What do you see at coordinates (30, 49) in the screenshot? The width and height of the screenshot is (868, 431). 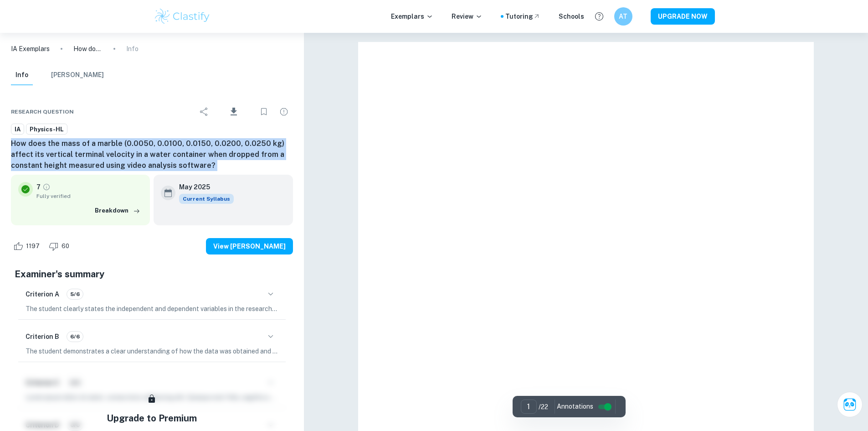 I see `p: IA Exemplars` at bounding box center [30, 49].